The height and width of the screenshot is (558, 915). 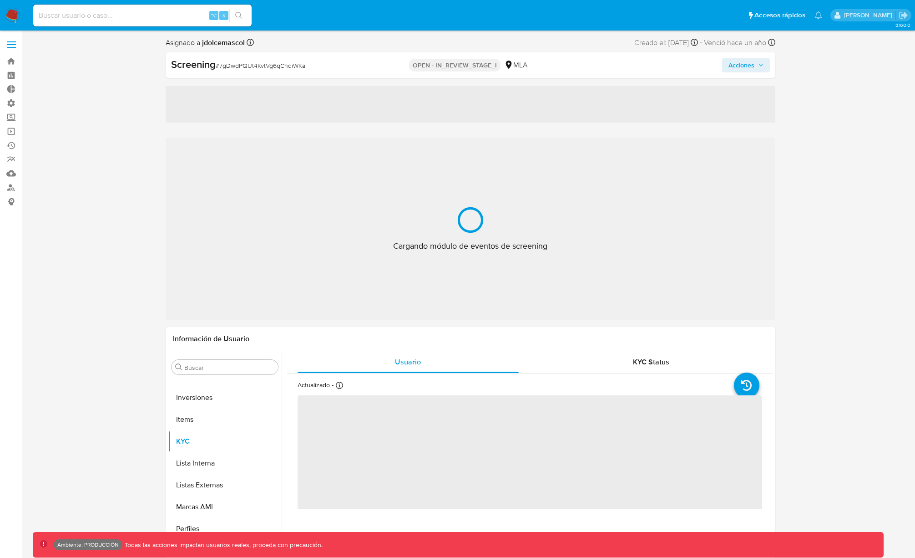 What do you see at coordinates (903, 15) in the screenshot?
I see `a: Salir` at bounding box center [903, 15].